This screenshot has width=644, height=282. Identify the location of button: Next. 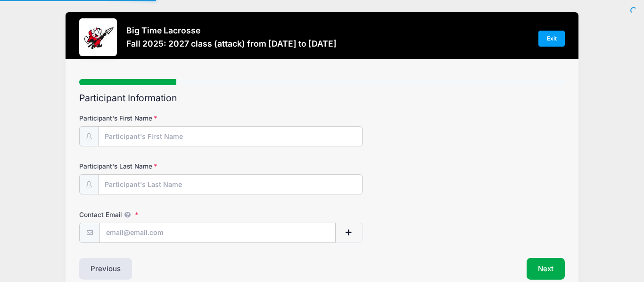
(545, 269).